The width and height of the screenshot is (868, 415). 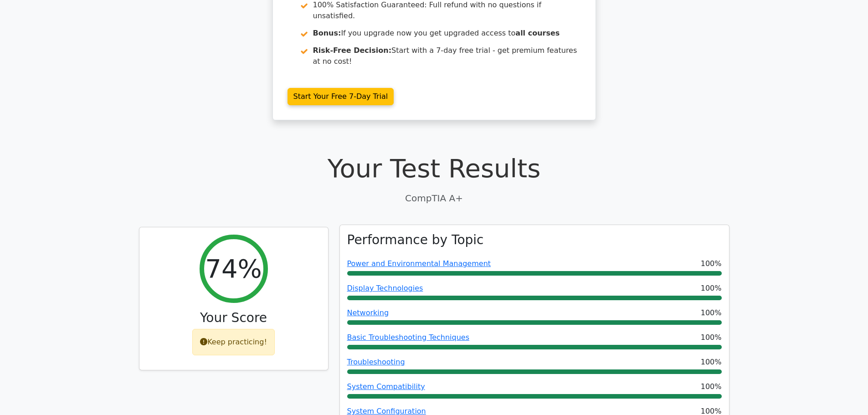 I want to click on a: Troubleshooting, so click(x=376, y=361).